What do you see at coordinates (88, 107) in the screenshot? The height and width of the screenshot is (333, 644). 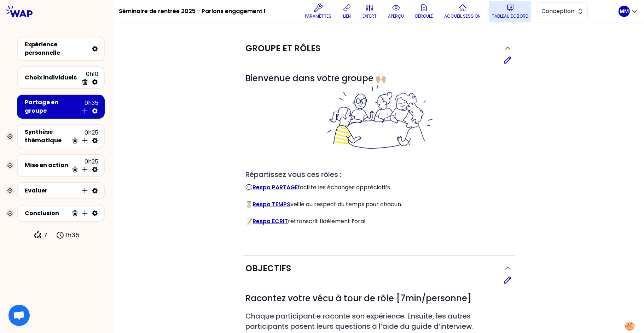 I see `div: 0h35` at bounding box center [88, 107].